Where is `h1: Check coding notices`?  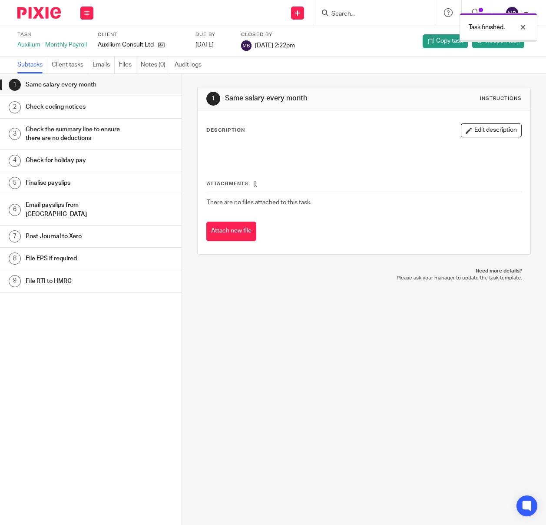
h1: Check coding notices is located at coordinates (75, 107).